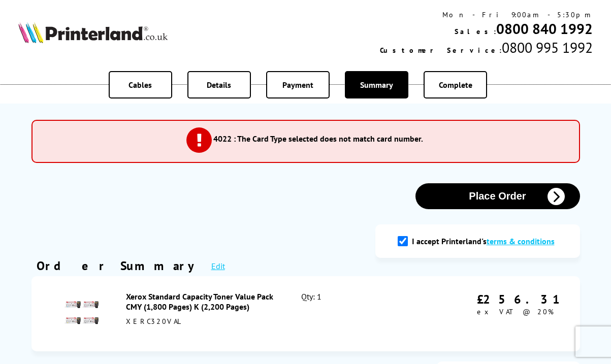  I want to click on li: 4022 : The Card Type selected does not match card number., so click(318, 139).